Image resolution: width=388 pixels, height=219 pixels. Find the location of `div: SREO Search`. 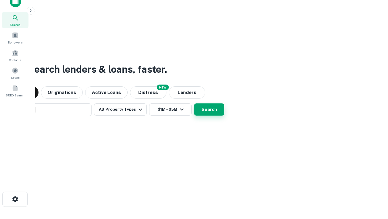

div: SREO Search is located at coordinates (15, 90).